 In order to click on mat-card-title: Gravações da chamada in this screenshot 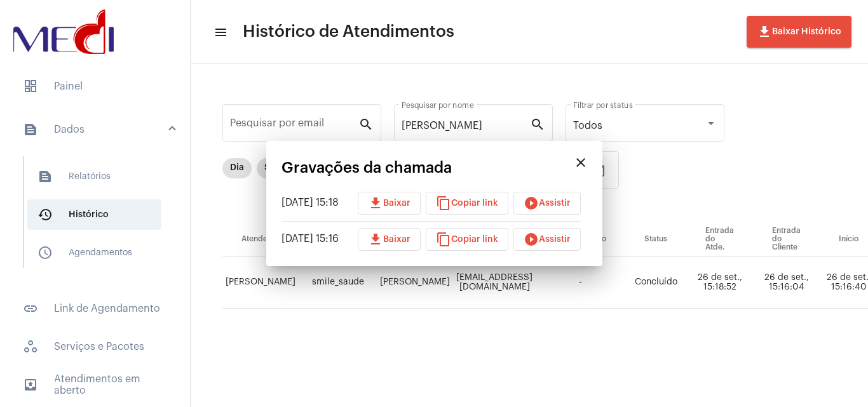, I will do `click(424, 168)`.